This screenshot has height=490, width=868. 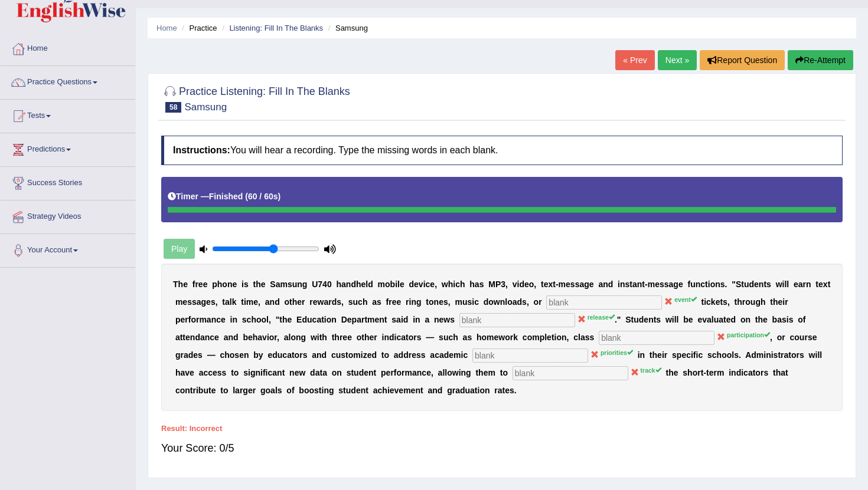 I want to click on a: Home, so click(x=68, y=47).